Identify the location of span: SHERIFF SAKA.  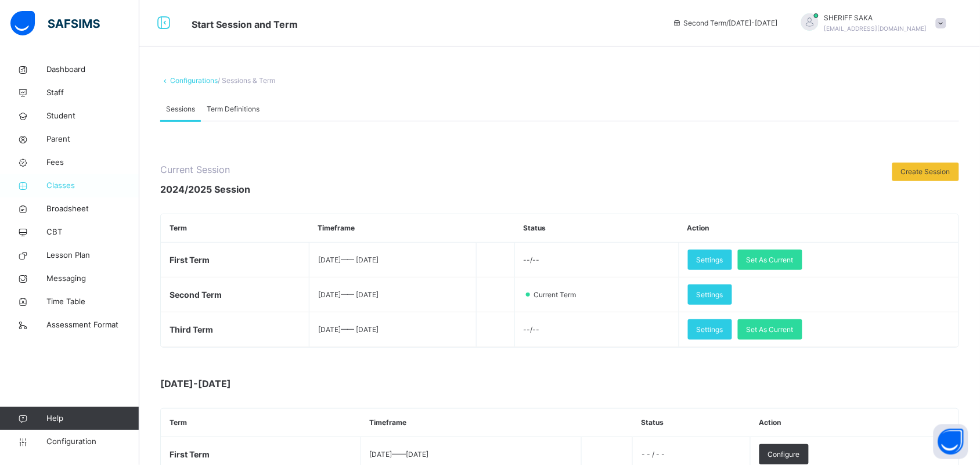
(876, 18).